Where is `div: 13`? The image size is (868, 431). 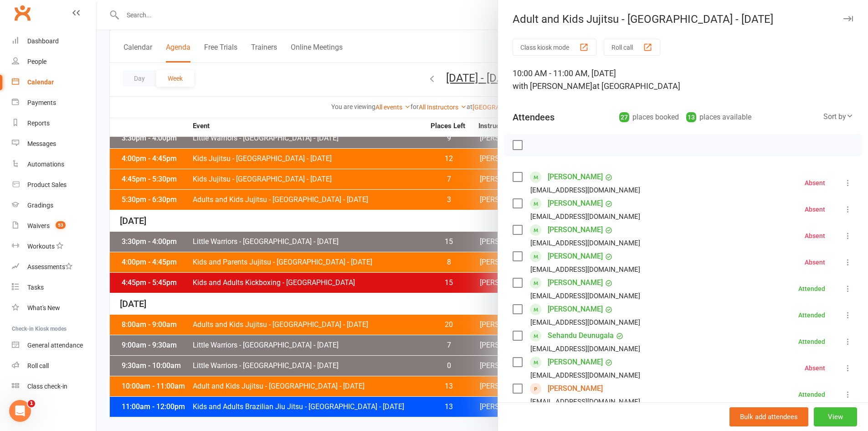
div: 13 is located at coordinates (691, 117).